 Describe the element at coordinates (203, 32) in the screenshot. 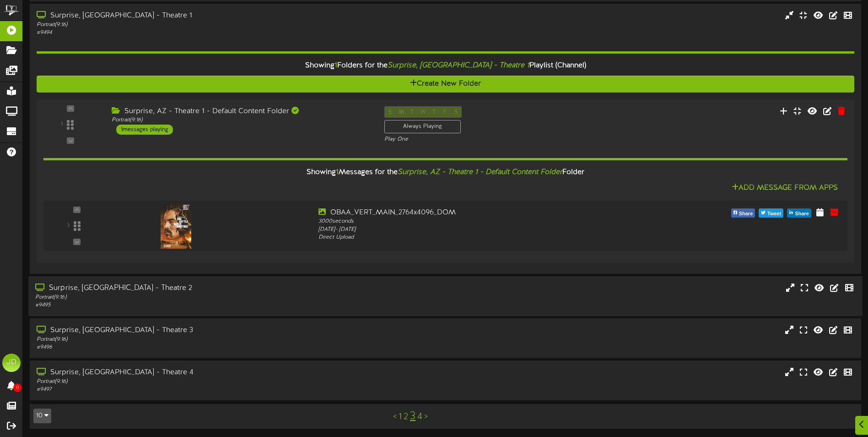

I see `div: # 9494` at that location.